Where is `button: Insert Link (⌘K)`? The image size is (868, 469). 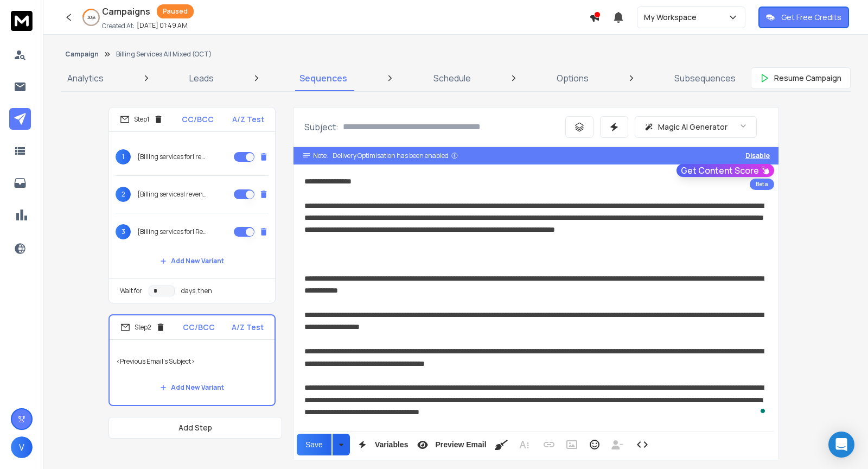
button: Insert Link (⌘K) is located at coordinates (549, 444).